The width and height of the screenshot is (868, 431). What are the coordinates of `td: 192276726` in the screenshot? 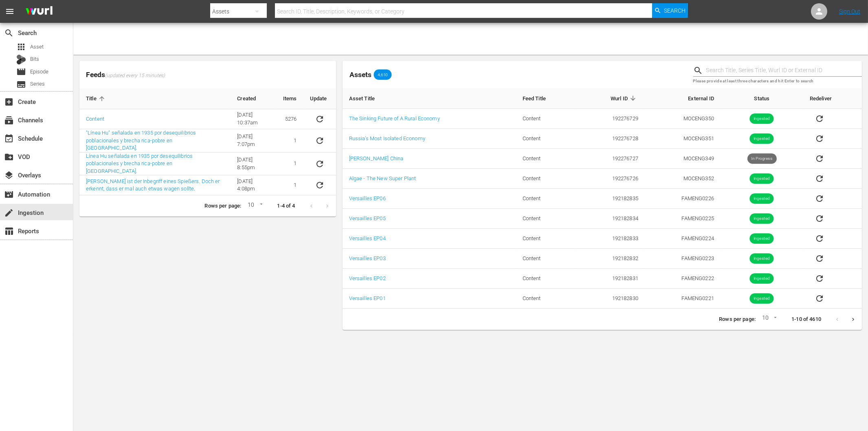 It's located at (611, 178).